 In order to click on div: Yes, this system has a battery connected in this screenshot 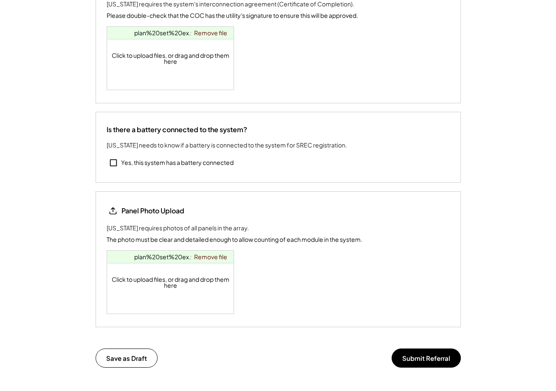, I will do `click(177, 163)`.